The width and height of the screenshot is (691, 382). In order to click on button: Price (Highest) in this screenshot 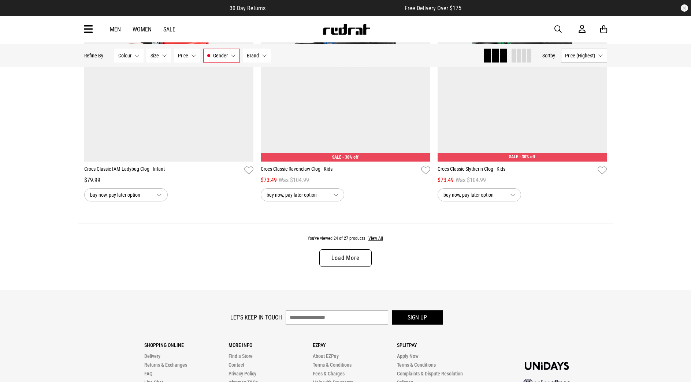, I will do `click(584, 56)`.